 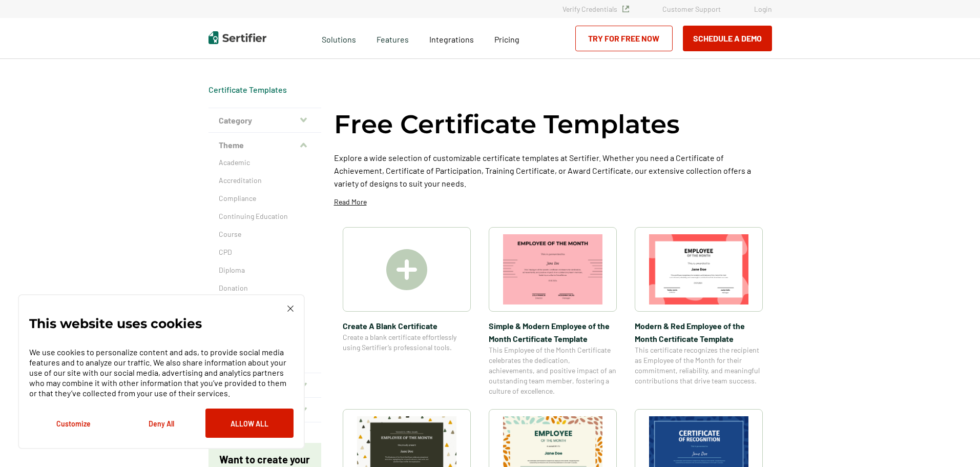 I want to click on button: Customize, so click(x=73, y=423).